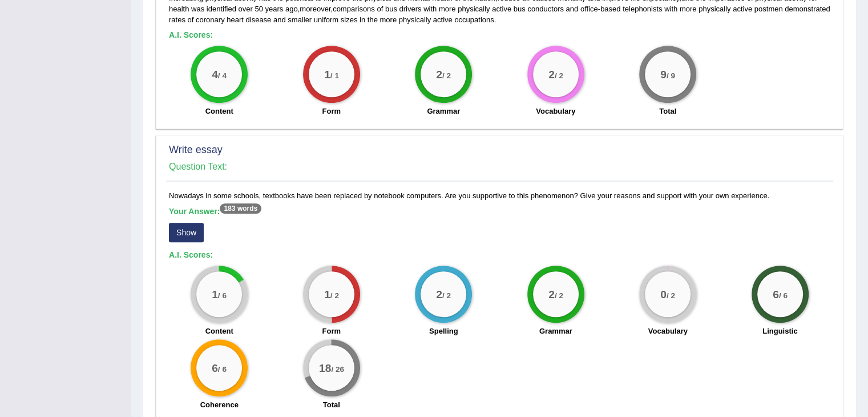  Describe the element at coordinates (240, 208) in the screenshot. I see `sup: 183 words` at that location.